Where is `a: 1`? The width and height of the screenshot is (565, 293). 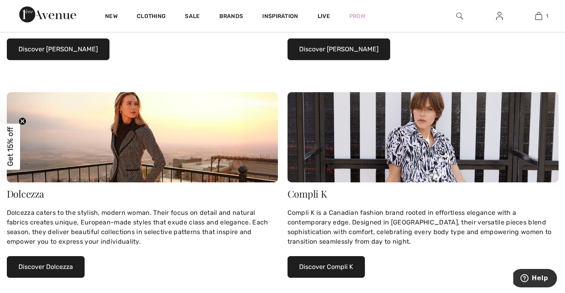 a: 1 is located at coordinates (538, 16).